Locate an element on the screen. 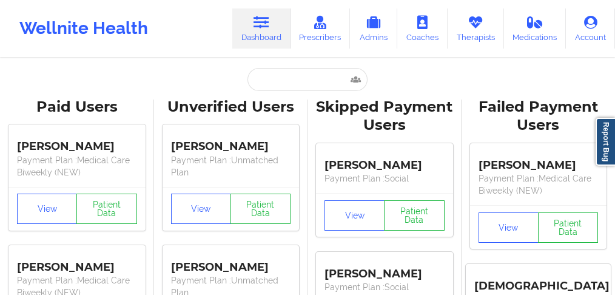  div: Unverified Users is located at coordinates (231, 107).